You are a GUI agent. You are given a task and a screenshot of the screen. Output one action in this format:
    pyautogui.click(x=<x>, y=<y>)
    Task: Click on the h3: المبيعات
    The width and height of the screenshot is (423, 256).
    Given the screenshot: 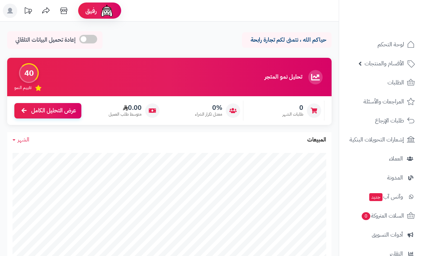 What is the action you would take?
    pyautogui.click(x=317, y=140)
    